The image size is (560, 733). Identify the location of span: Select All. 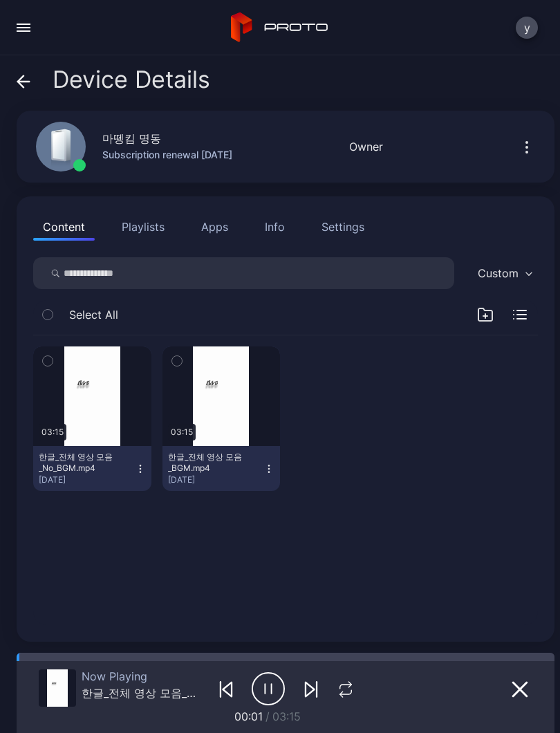
(93, 315).